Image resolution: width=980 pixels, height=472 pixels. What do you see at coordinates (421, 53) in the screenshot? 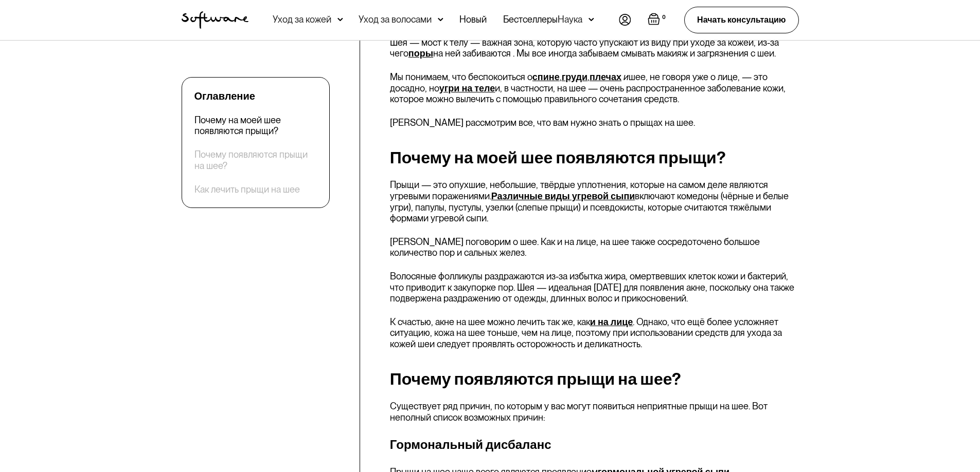
I see `a: поры` at bounding box center [421, 53].